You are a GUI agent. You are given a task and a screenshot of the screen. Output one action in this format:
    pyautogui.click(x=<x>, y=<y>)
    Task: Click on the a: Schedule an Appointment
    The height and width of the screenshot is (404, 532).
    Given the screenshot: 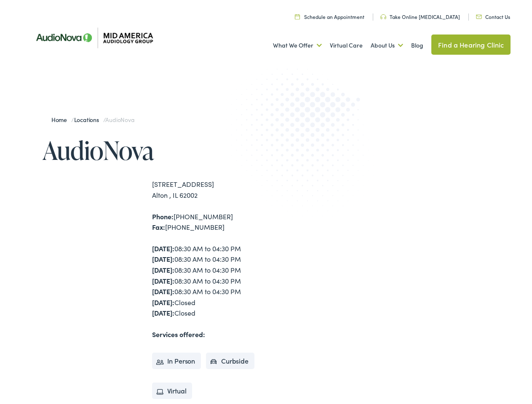 What is the action you would take?
    pyautogui.click(x=329, y=16)
    